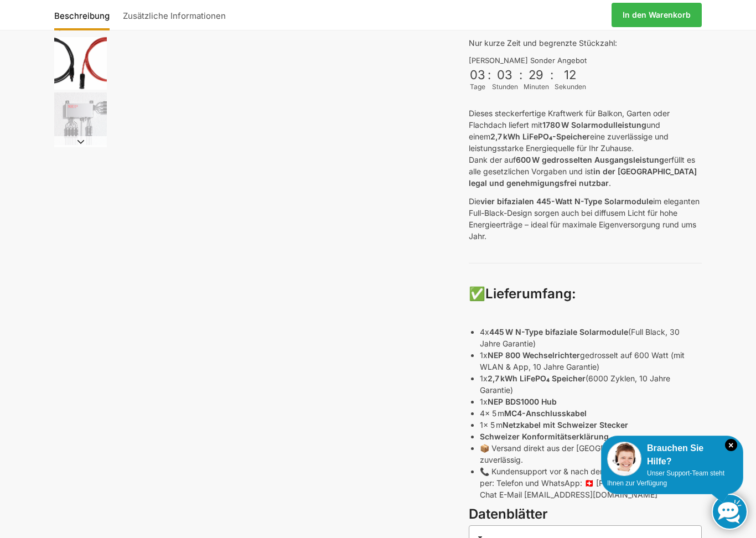 Image resolution: width=756 pixels, height=538 pixels. What do you see at coordinates (540, 136) in the screenshot?
I see `strong: 2,7 kWh LiFePO₄-Speicher` at bounding box center [540, 136].